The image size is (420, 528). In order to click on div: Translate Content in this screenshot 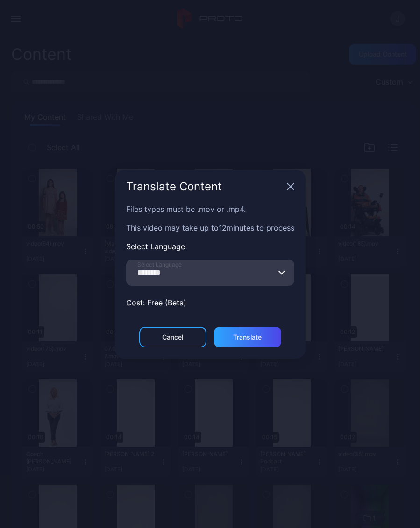, I will do `click(205, 186)`.